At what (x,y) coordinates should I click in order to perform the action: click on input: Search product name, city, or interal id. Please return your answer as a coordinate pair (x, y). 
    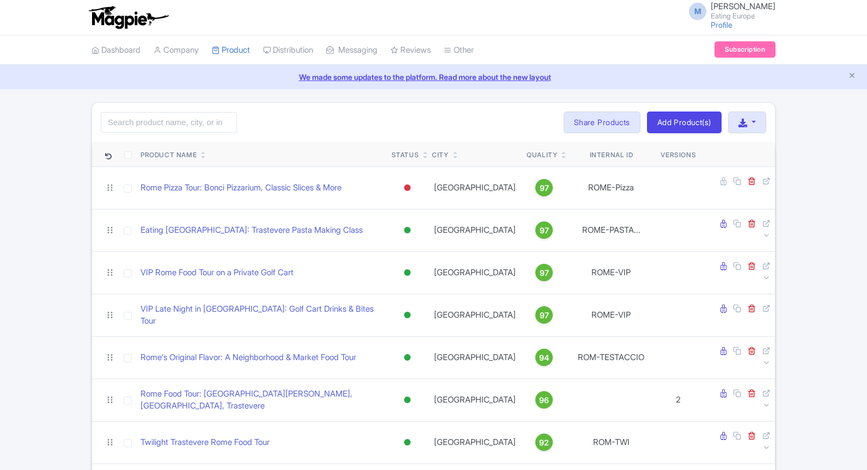
    Looking at the image, I should click on (169, 123).